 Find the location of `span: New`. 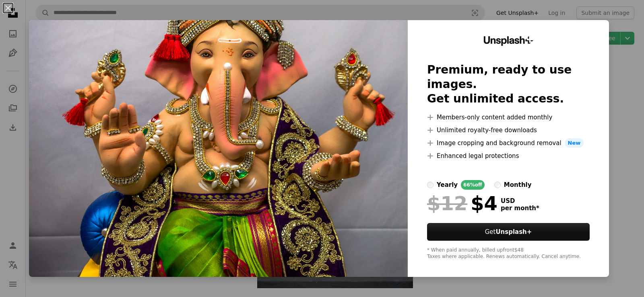

span: New is located at coordinates (575, 143).